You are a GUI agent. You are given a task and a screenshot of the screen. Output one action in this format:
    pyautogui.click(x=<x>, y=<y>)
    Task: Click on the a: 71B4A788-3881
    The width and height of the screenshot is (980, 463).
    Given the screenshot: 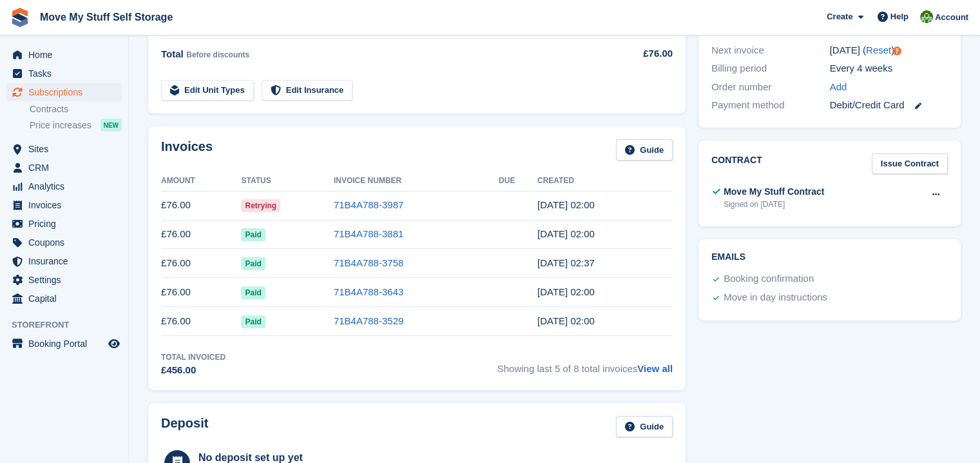 What is the action you would take?
    pyautogui.click(x=368, y=233)
    